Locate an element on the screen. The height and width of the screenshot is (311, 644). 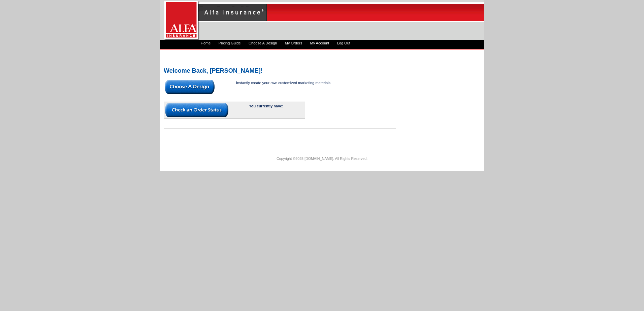
a: My Orders is located at coordinates (293, 43).